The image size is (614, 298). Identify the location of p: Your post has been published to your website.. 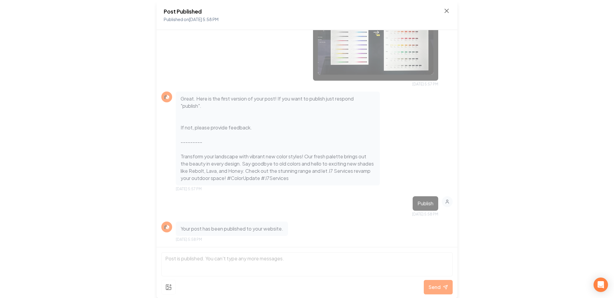
(232, 229).